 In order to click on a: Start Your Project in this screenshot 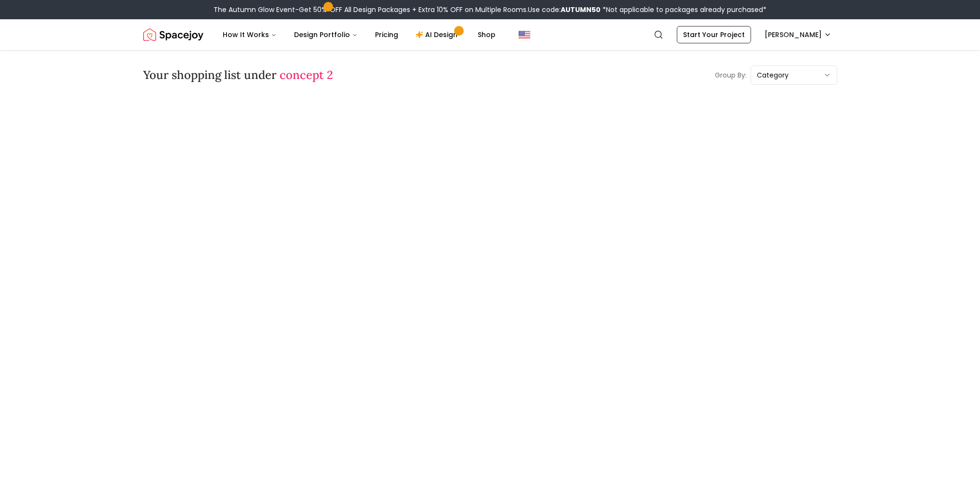, I will do `click(714, 35)`.